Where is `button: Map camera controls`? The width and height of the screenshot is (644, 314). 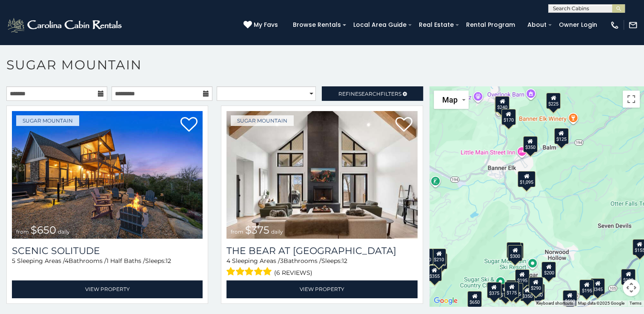 button: Map camera controls is located at coordinates (632, 288).